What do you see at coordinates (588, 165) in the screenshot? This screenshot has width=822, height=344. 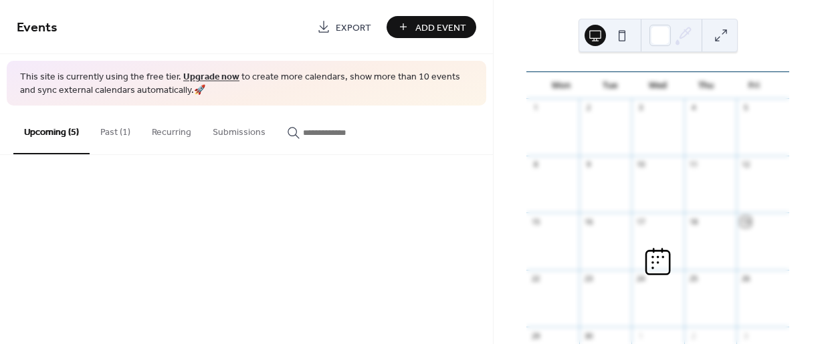 I see `div: 9` at bounding box center [588, 165].